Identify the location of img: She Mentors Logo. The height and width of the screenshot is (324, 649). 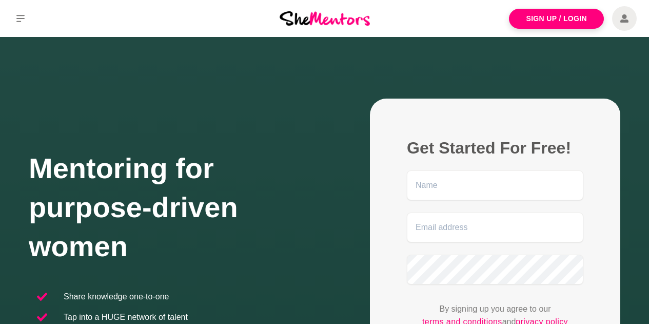
(325, 18).